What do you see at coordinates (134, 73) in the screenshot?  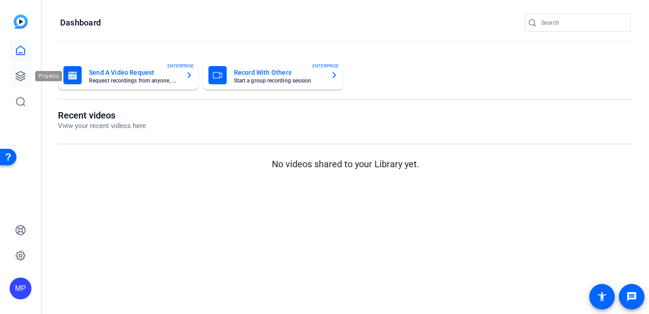 I see `mat-card-title: Send A Video Request` at bounding box center [134, 73].